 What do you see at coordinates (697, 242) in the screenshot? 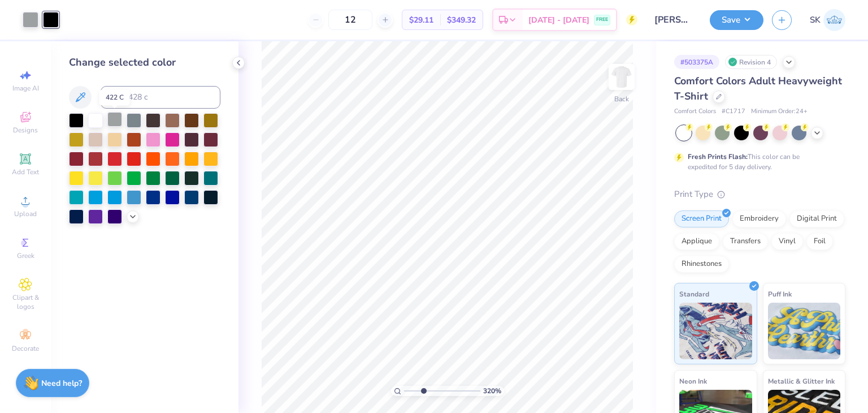
I see `div: Applique` at bounding box center [697, 242].